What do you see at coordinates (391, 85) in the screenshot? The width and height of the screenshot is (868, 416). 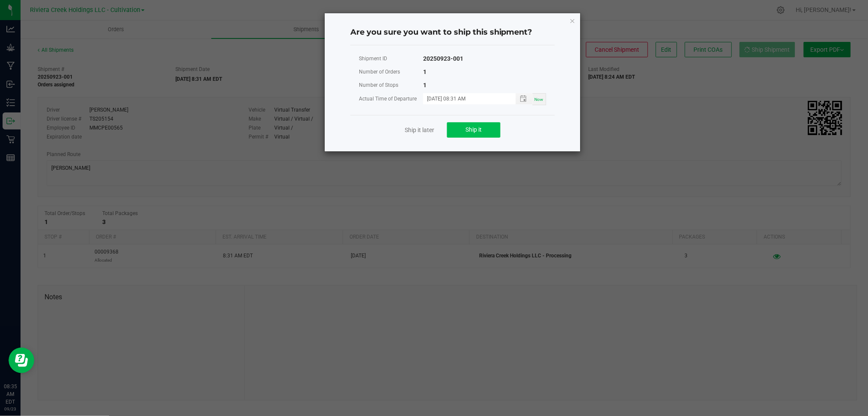 I see `div: Number of Stops` at bounding box center [391, 85].